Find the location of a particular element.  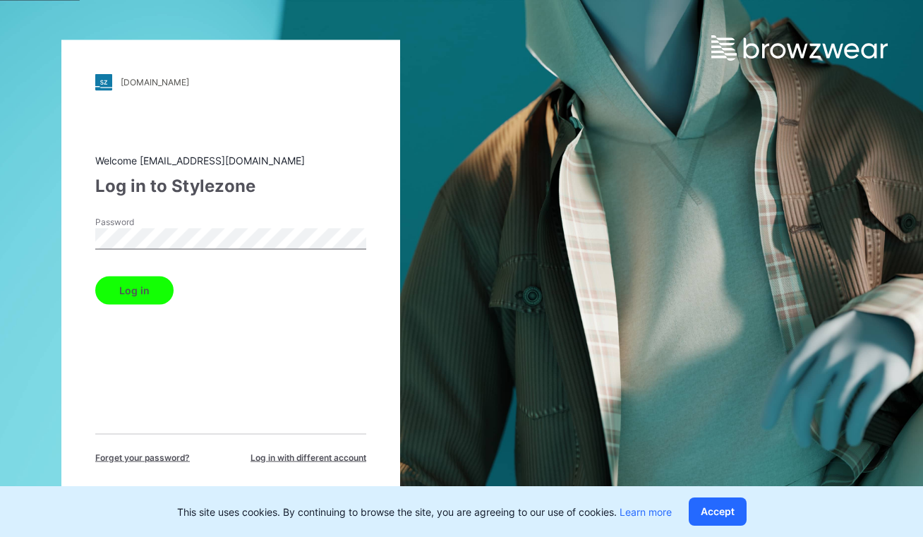

span: Log in with different account is located at coordinates (308, 457).